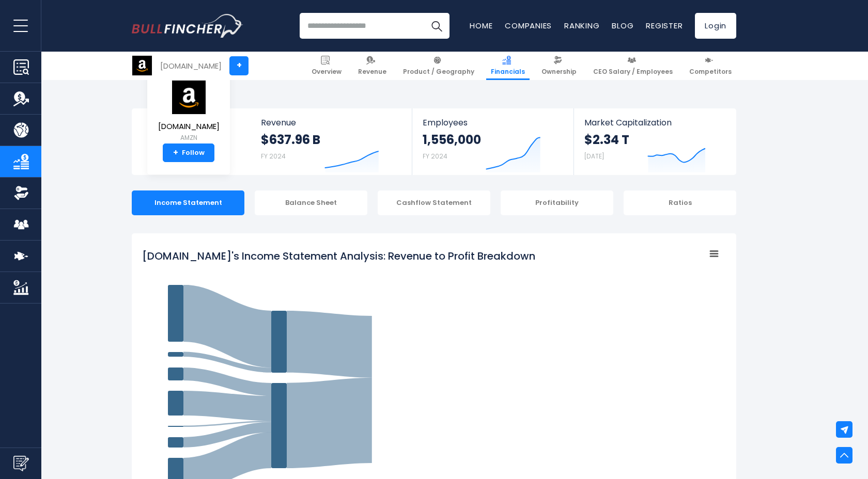  Describe the element at coordinates (187, 26) in the screenshot. I see `a: Go to homepage` at that location.